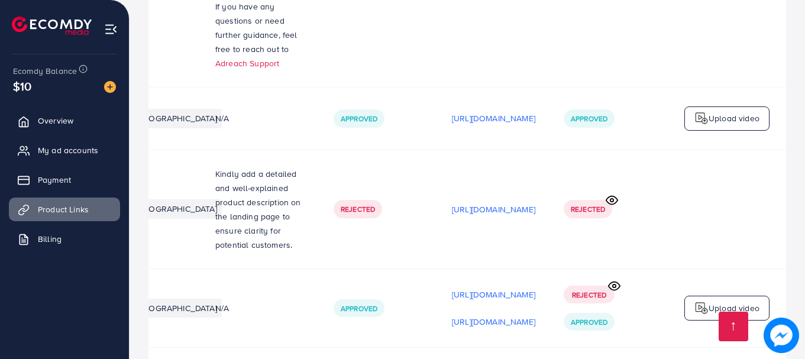 This screenshot has height=359, width=805. Describe the element at coordinates (64, 209) in the screenshot. I see `a: Product Links` at that location.